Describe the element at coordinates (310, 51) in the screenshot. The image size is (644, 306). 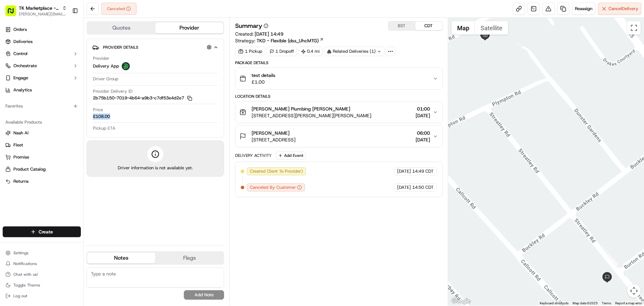
I see `div: 0.4 mi` at that location.